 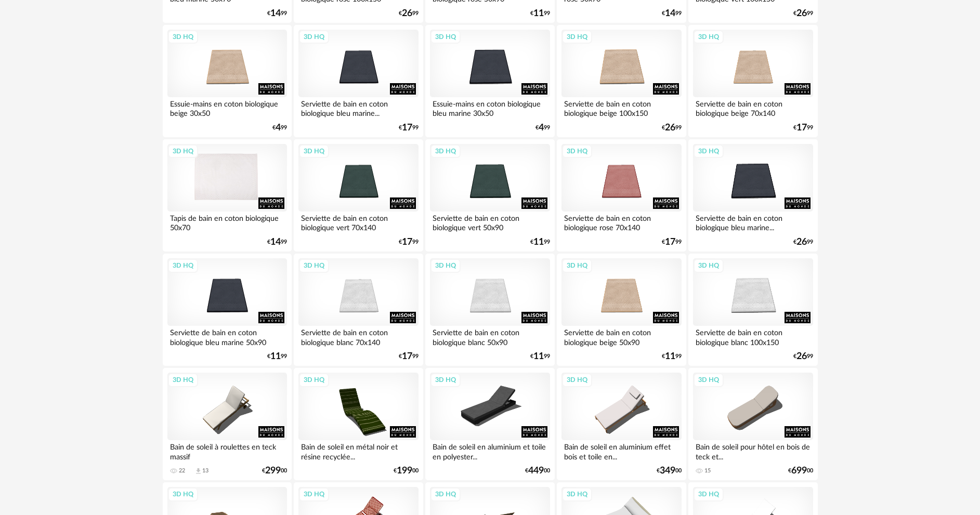 What do you see at coordinates (358, 107) in the screenshot?
I see `div: Serviette de bain en coton biologique bleu marine...` at bounding box center [358, 107].